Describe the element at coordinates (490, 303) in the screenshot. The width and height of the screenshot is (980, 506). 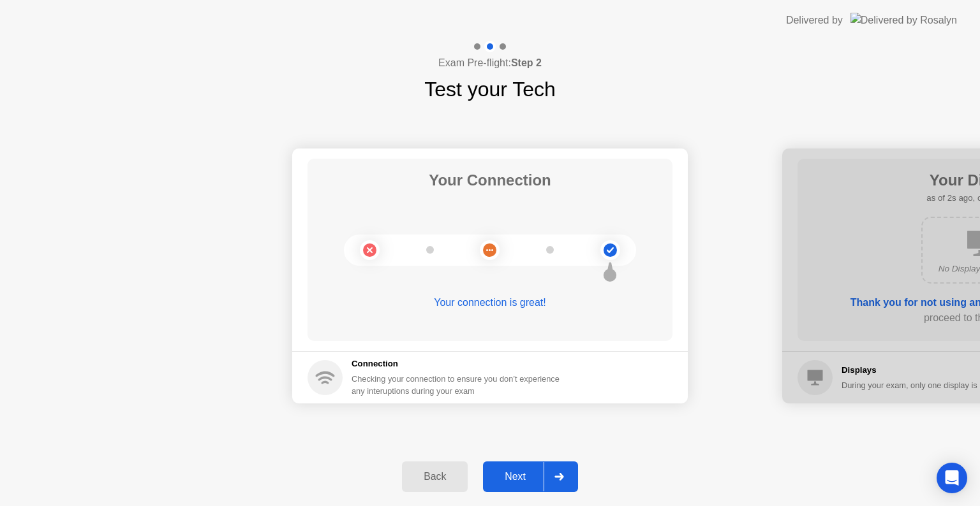
I see `div: Your connection is great!` at that location.